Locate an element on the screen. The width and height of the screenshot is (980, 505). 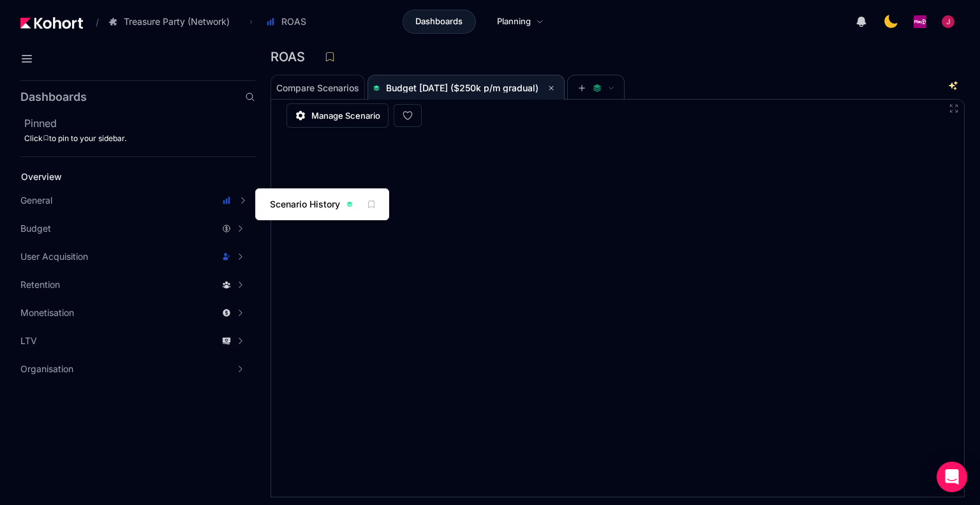
span: Retention is located at coordinates (40, 285).